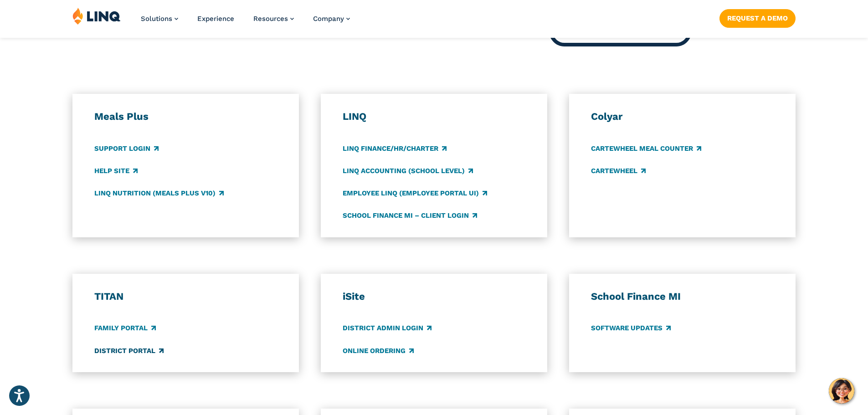  Describe the element at coordinates (116, 171) in the screenshot. I see `a: Help Site` at that location.